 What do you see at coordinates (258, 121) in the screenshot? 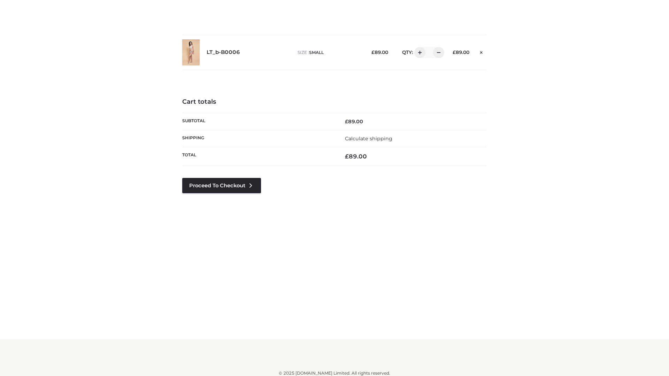
I see `th: Subtotal` at bounding box center [258, 121].